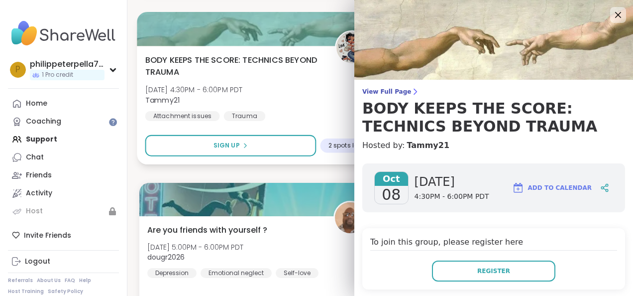 The image size is (633, 296). What do you see at coordinates (391, 195) in the screenshot?
I see `span: 08` at bounding box center [391, 195].